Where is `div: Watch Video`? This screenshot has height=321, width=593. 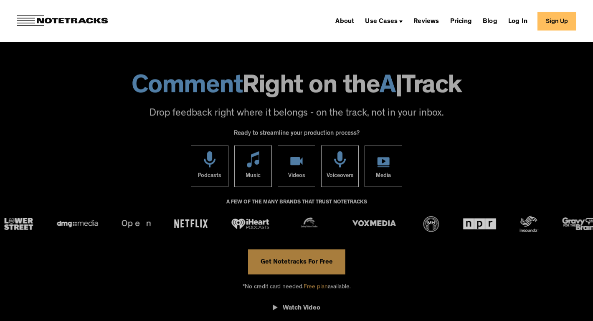 div: Watch Video is located at coordinates (301, 308).